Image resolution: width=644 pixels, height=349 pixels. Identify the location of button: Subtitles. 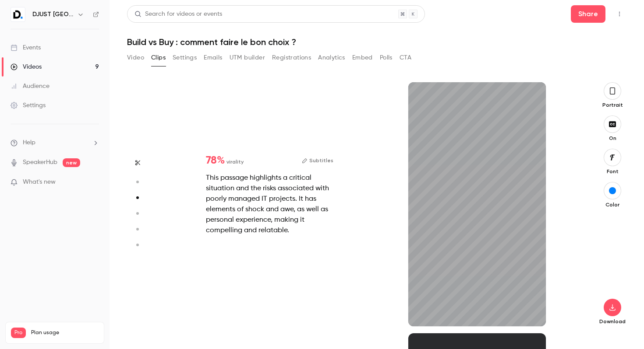
(317, 160).